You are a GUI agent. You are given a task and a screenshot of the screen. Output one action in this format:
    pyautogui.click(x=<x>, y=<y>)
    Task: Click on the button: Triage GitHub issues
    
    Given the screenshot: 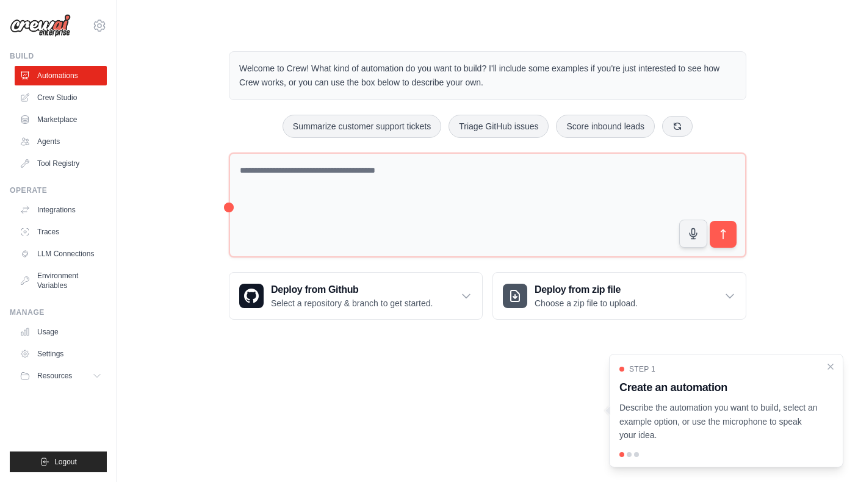 What is the action you would take?
    pyautogui.click(x=498, y=126)
    